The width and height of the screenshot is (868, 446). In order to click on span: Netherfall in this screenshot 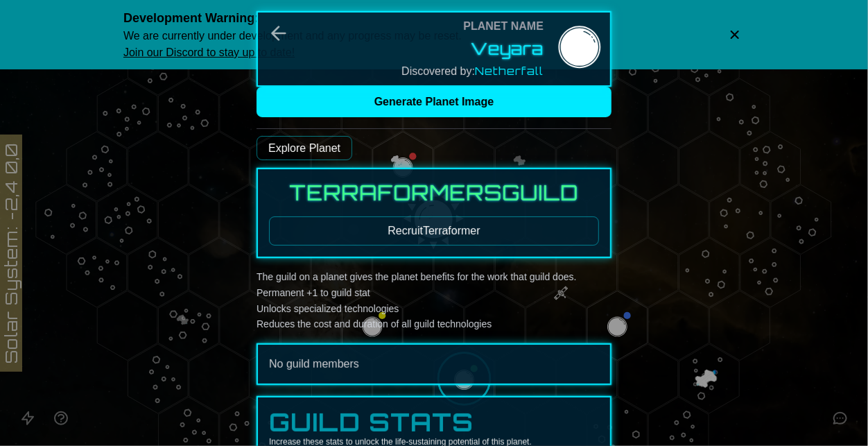, I will do `click(509, 71)`.